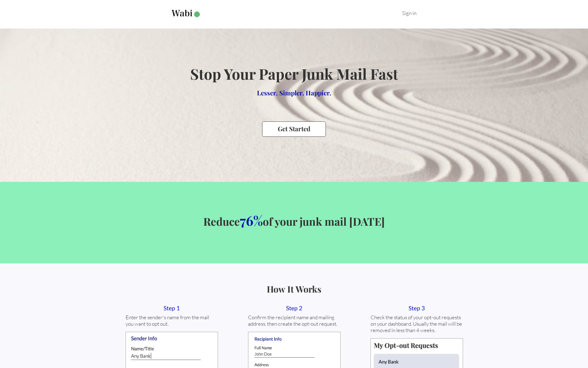 The width and height of the screenshot is (588, 368). What do you see at coordinates (171, 308) in the screenshot?
I see `div: Step 1` at bounding box center [171, 308].